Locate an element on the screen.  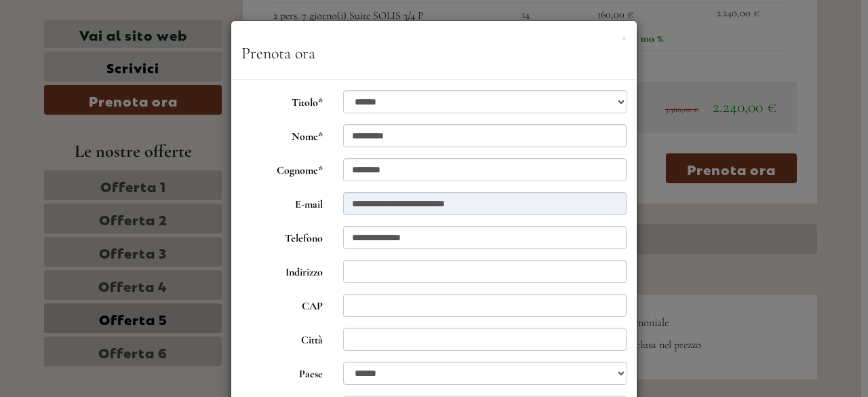
label: Indirizzo is located at coordinates (282, 270).